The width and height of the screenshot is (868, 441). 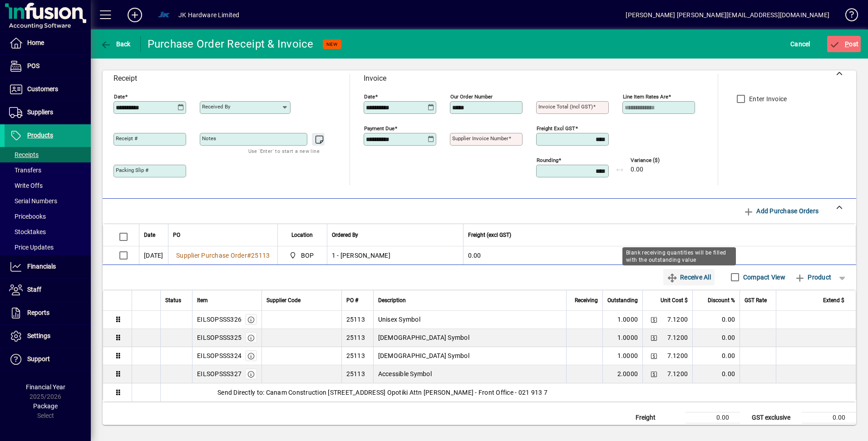 I want to click on span: Receive All, so click(x=688, y=277).